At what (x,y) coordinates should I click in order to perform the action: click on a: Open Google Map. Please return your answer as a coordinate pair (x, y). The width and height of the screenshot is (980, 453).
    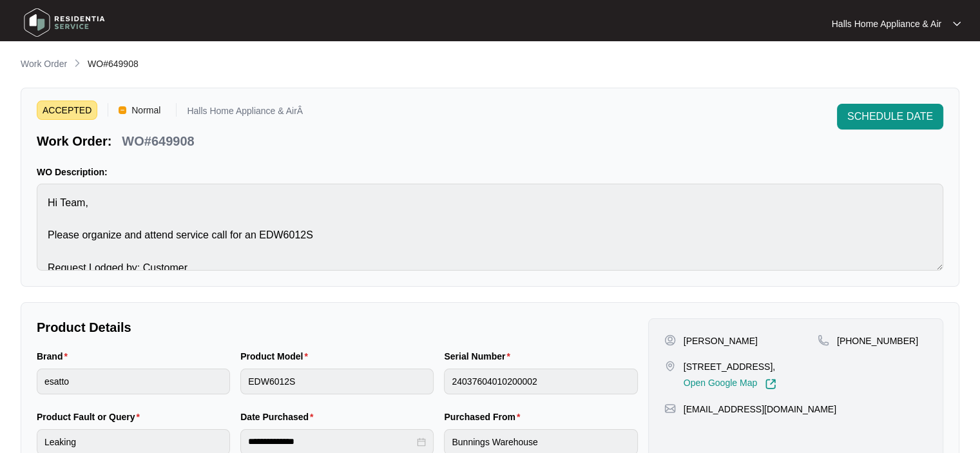
    Looking at the image, I should click on (730, 384).